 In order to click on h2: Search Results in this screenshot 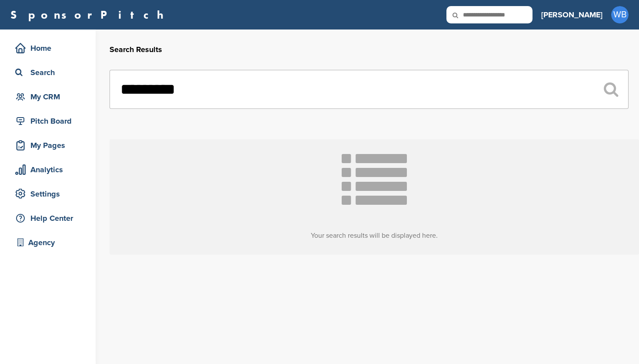, I will do `click(369, 49)`.